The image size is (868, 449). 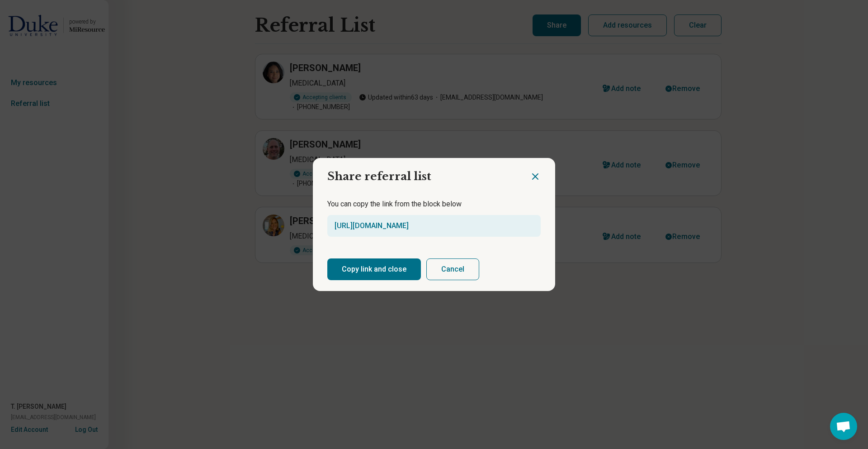 What do you see at coordinates (453, 269) in the screenshot?
I see `button: Cancel` at bounding box center [453, 269].